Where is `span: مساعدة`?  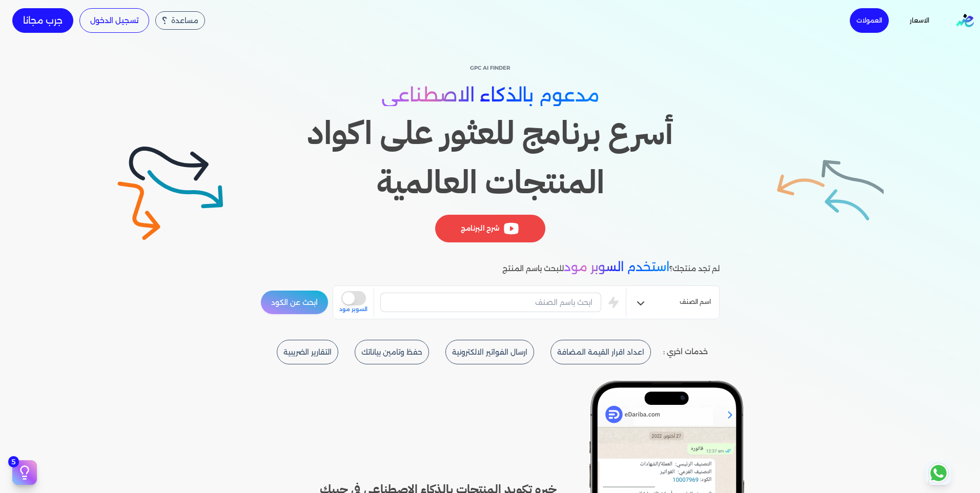
span: مساعدة is located at coordinates (184, 20).